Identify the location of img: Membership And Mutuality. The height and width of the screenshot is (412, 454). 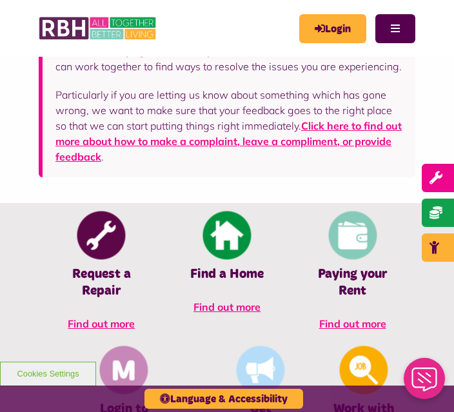
(124, 370).